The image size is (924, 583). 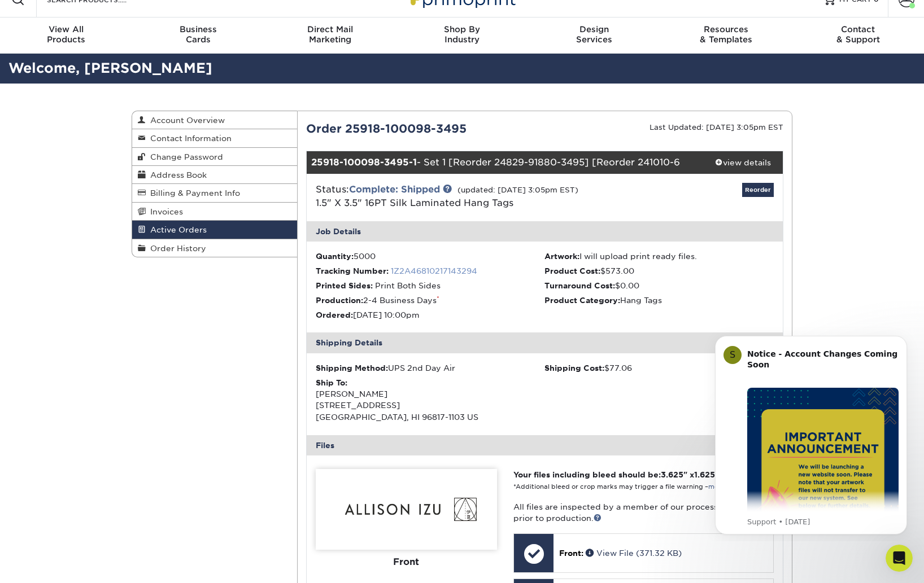 What do you see at coordinates (594, 36) in the screenshot?
I see `a: DesignServices` at bounding box center [594, 36].